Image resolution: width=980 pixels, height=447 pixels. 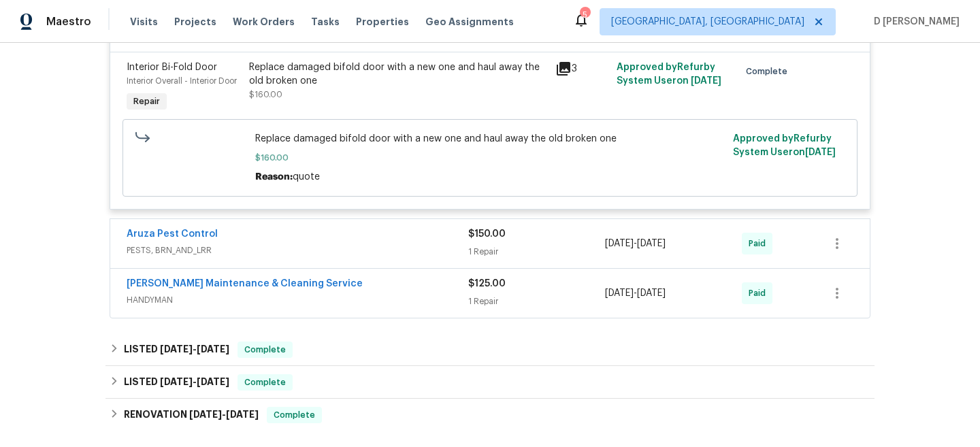 What do you see at coordinates (306, 177) in the screenshot?
I see `span: quote` at bounding box center [306, 177].